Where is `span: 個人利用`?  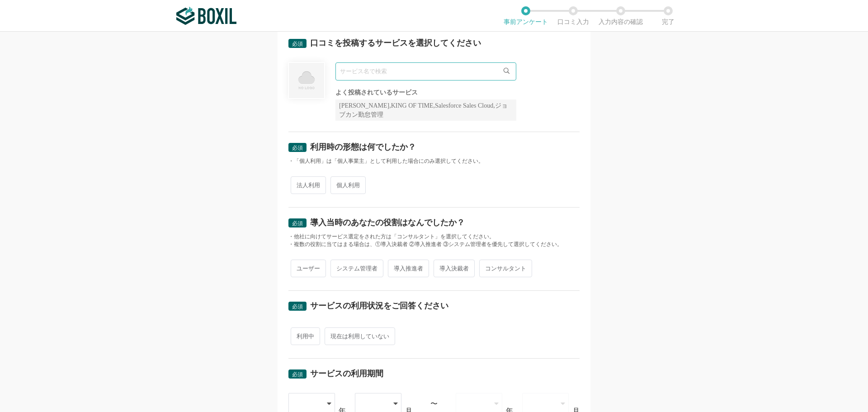 span: 個人利用 is located at coordinates (348, 185).